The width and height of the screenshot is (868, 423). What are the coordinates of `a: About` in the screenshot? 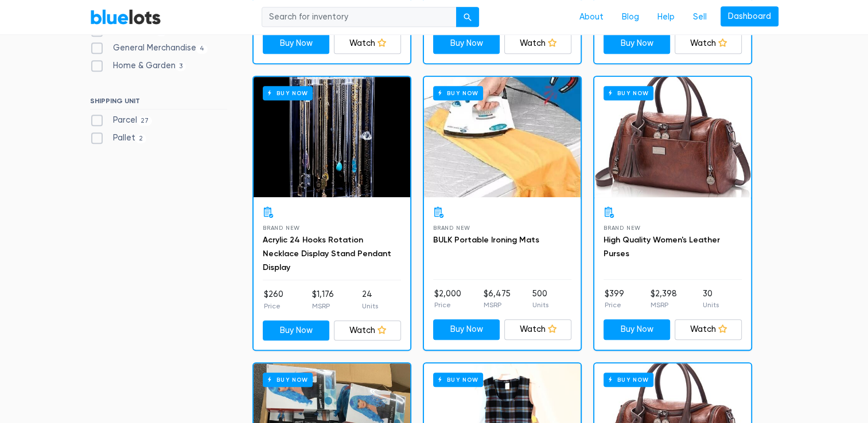 It's located at (591, 17).